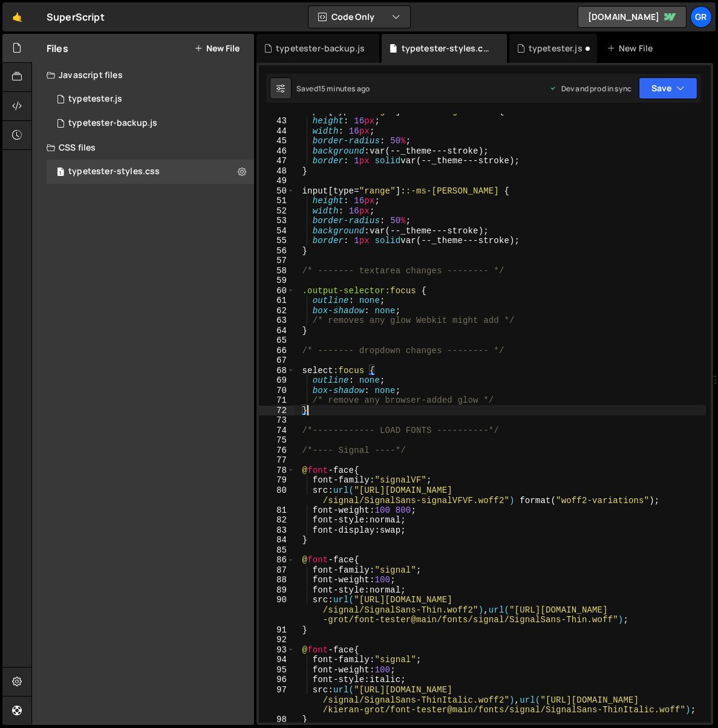  I want to click on div: 47, so click(277, 161).